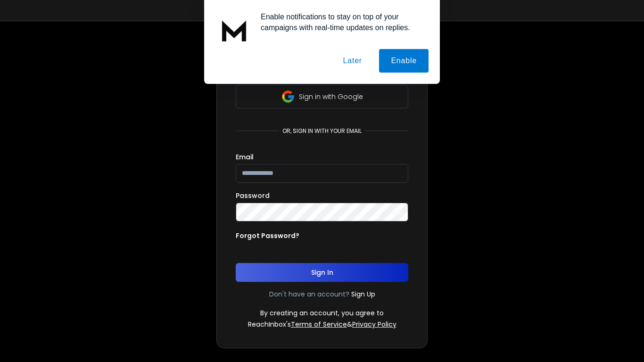 The width and height of the screenshot is (644, 362). Describe the element at coordinates (322, 131) in the screenshot. I see `p: or, sign in with your email` at that location.